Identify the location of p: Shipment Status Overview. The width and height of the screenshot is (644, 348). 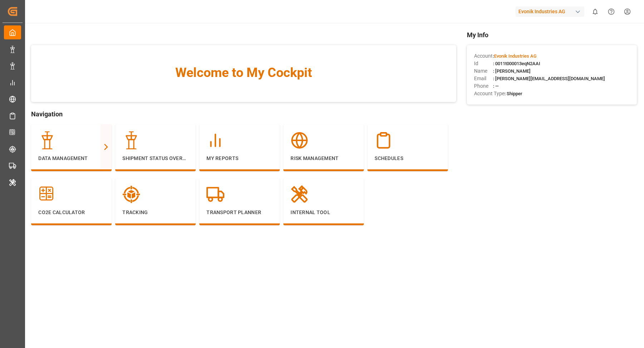
(155, 158).